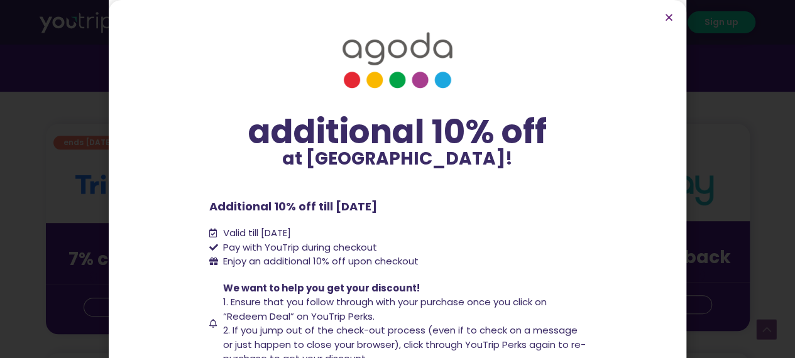 This screenshot has height=358, width=795. What do you see at coordinates (321, 288) in the screenshot?
I see `span: We want to help you get your discount!` at bounding box center [321, 288].